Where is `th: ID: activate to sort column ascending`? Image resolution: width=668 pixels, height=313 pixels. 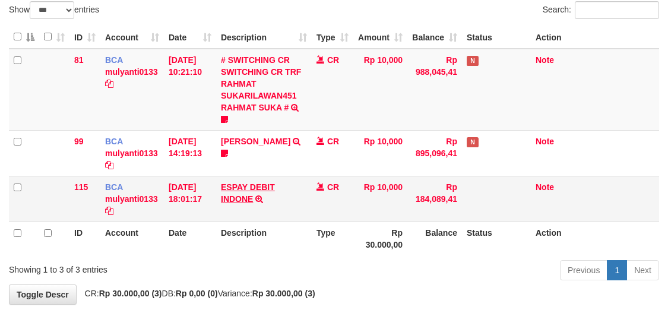 th: ID: activate to sort column ascending is located at coordinates (85, 37).